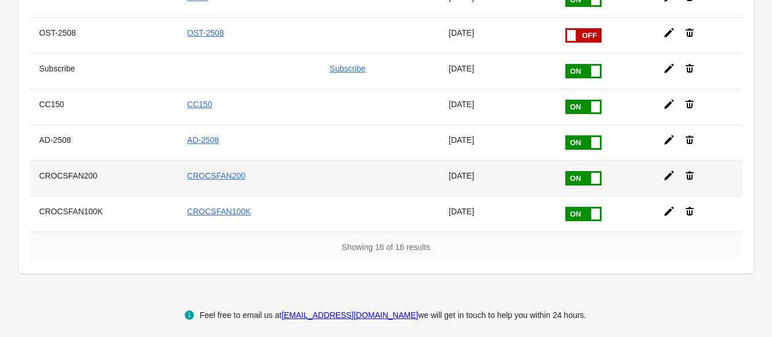 The image size is (772, 337). I want to click on th: Subscribe, so click(104, 71).